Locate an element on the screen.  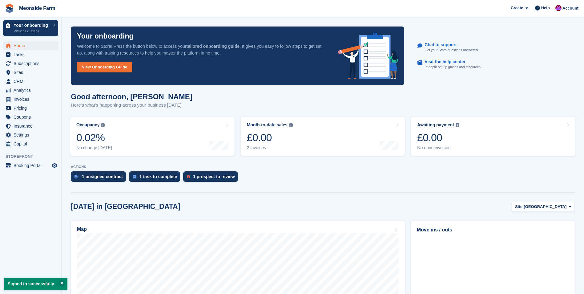
p: Get your Stora questions answered. is located at coordinates (451, 50).